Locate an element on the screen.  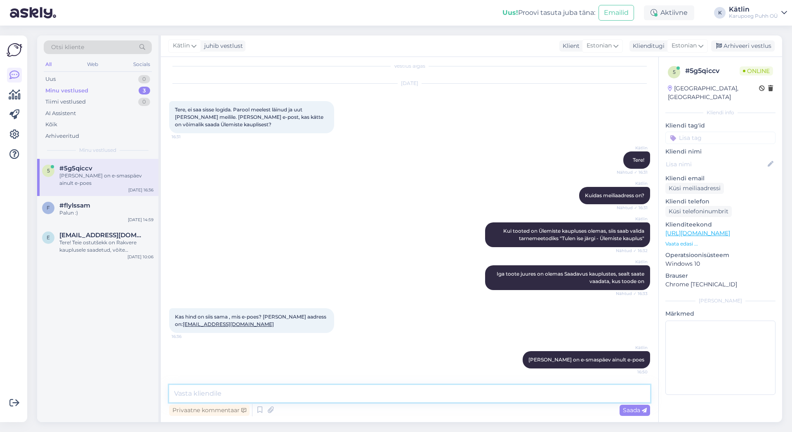
div: Tiimi vestlused is located at coordinates (66, 102).